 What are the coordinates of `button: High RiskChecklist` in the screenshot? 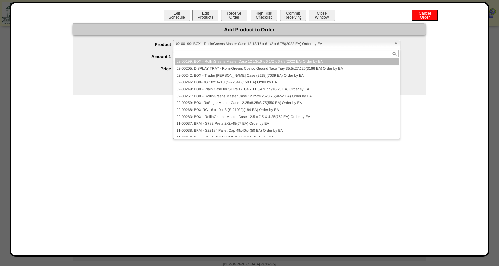 It's located at (264, 15).